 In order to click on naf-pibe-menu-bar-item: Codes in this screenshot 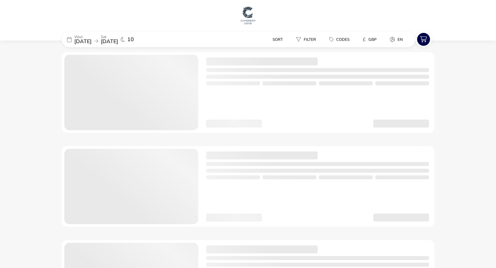, I will do `click(341, 39)`.